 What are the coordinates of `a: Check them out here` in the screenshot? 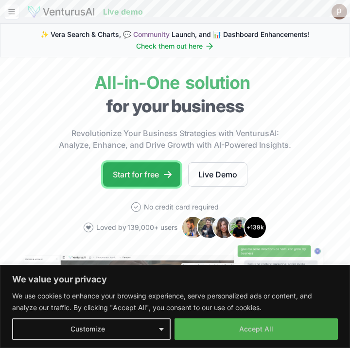 It's located at (175, 46).